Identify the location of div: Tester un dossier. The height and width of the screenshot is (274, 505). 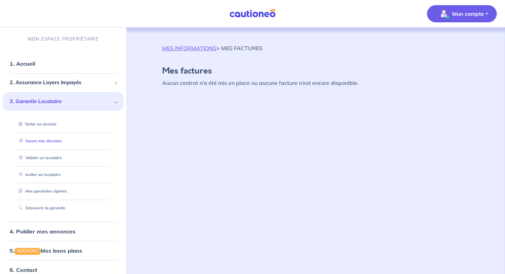
(63, 124).